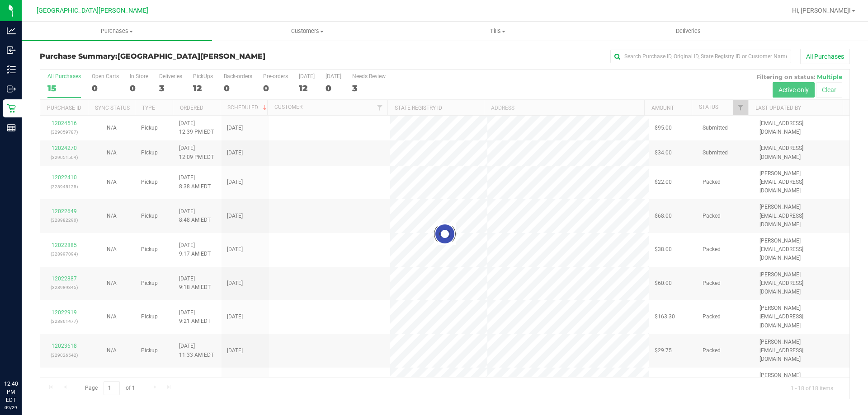 The image size is (868, 415). Describe the element at coordinates (116, 31) in the screenshot. I see `span: Purchases` at that location.